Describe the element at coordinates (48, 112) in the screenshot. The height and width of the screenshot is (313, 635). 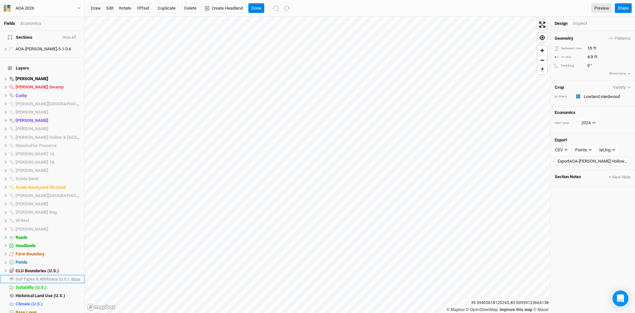
I see `div: Darby Oaks` at that location.